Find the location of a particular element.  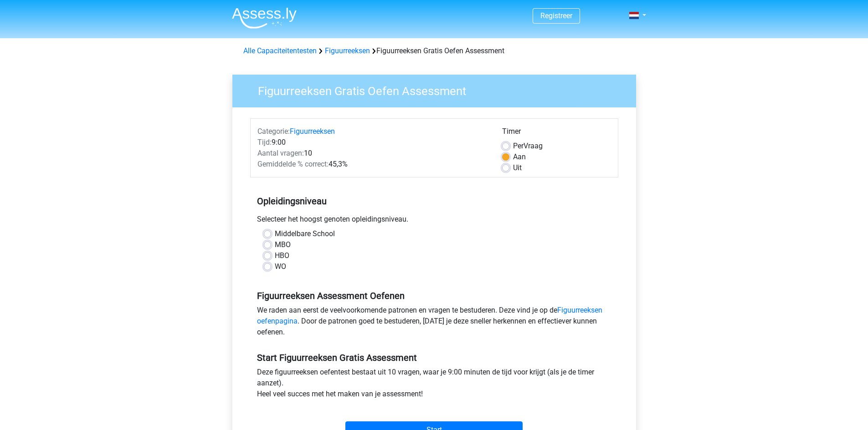

div: 10 is located at coordinates (372, 153).